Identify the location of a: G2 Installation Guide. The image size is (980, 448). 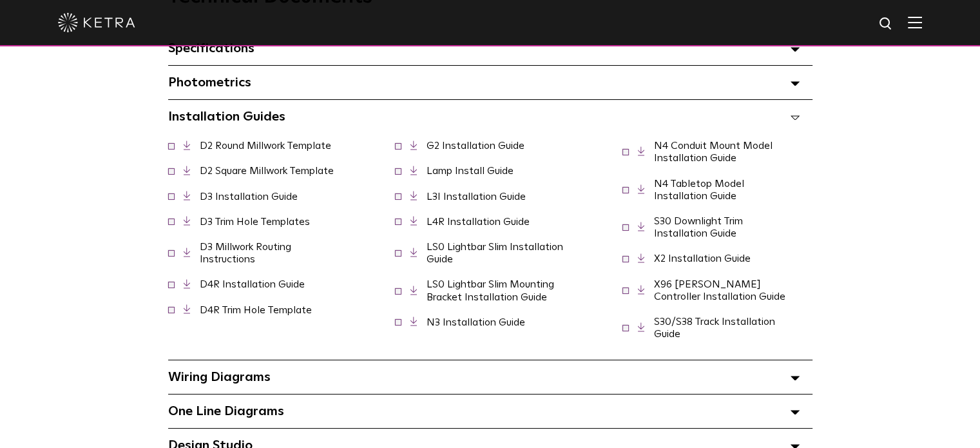
(475, 146).